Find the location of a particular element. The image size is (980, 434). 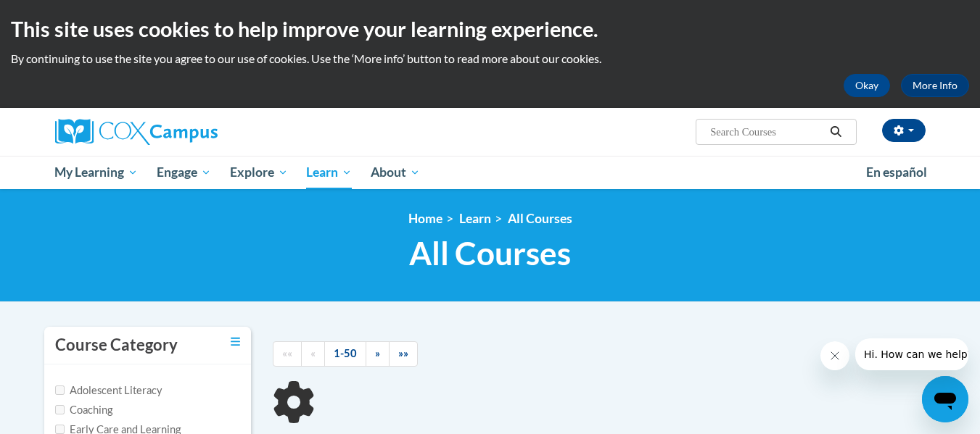

button: Okay is located at coordinates (866, 86).